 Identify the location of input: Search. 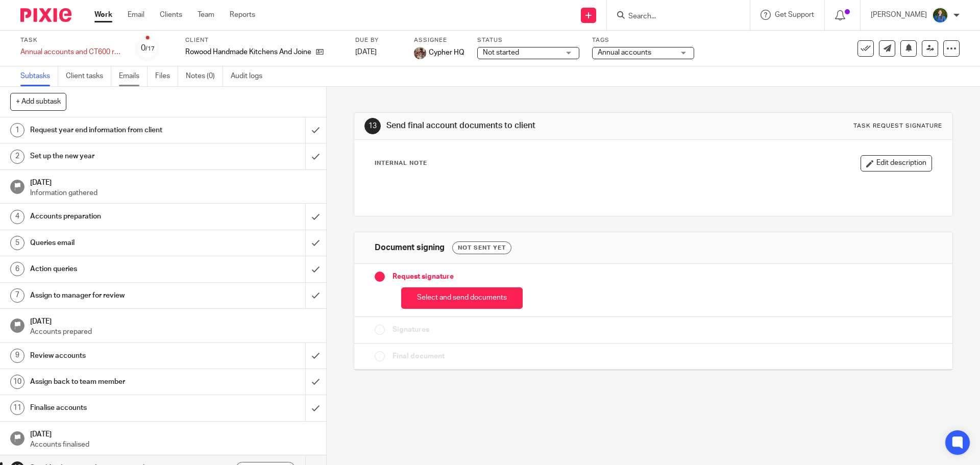
(673, 17).